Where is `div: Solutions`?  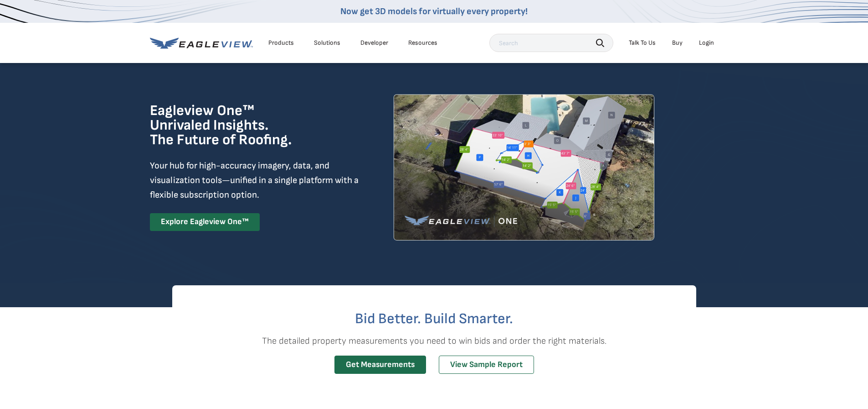 div: Solutions is located at coordinates (327, 43).